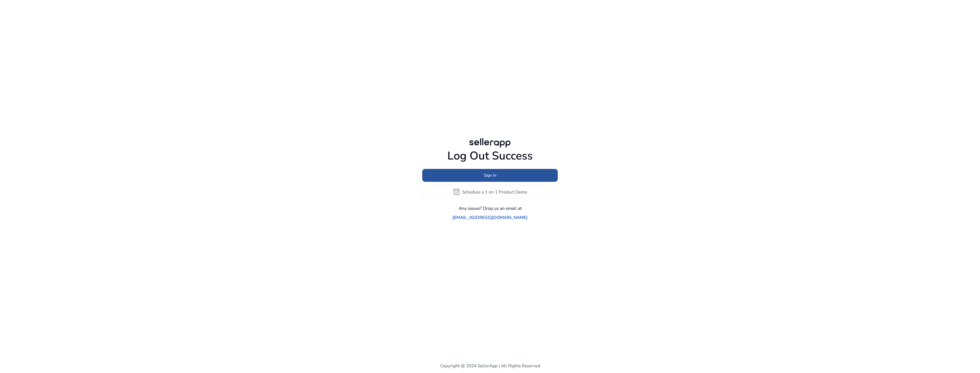 The image size is (980, 373). I want to click on button: Sign In, so click(490, 175).